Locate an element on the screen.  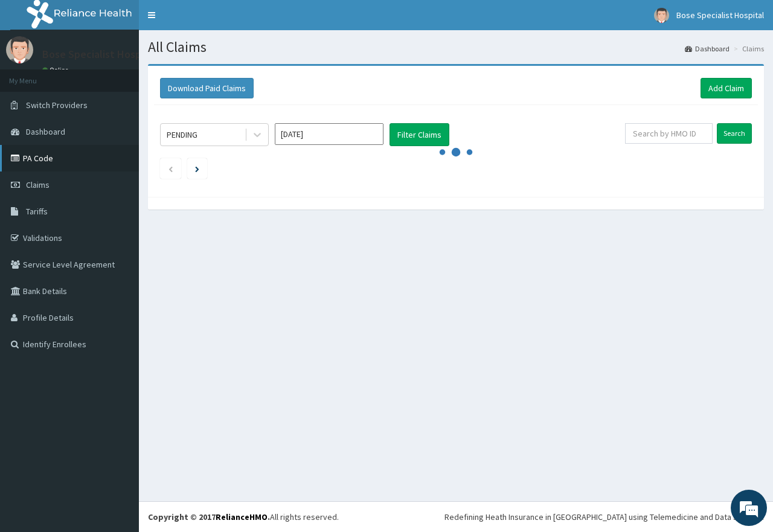
strong: Copyright © 2017 . is located at coordinates (209, 517).